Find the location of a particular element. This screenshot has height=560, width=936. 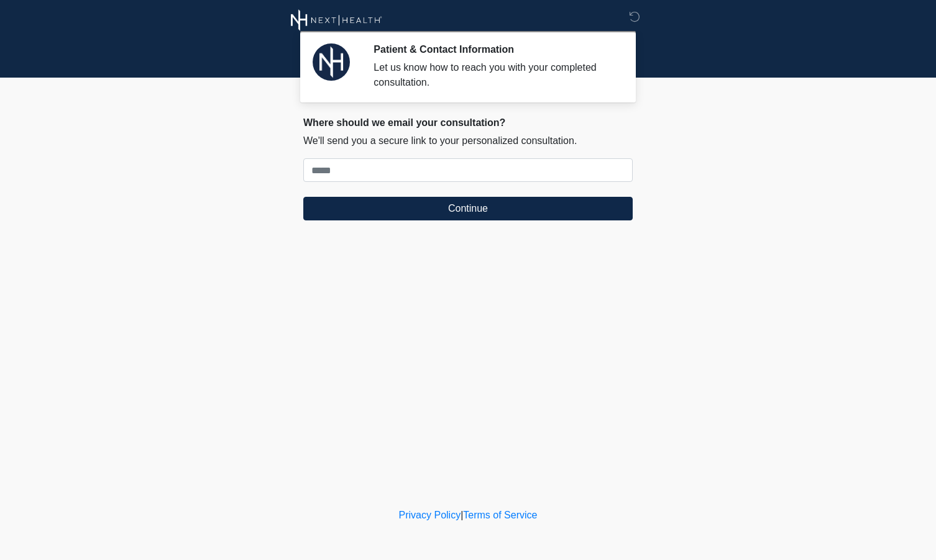

h2: Patient & Contact Information is located at coordinates (494, 49).